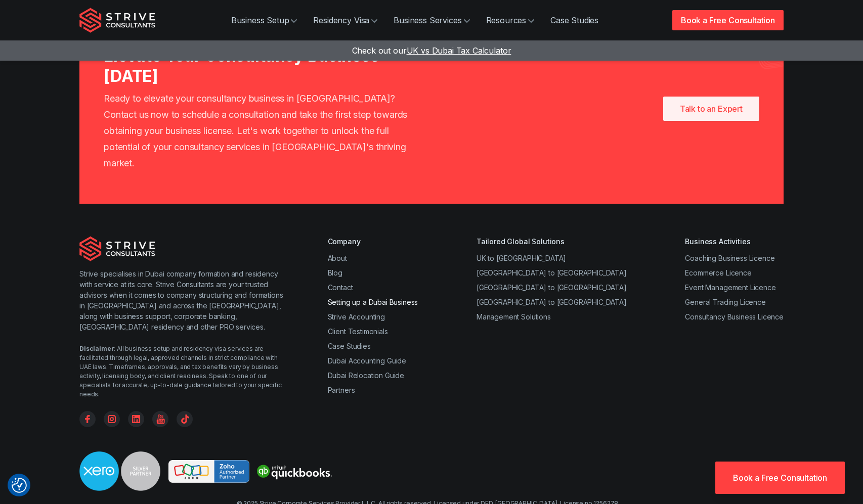 The height and width of the screenshot is (504, 863). What do you see at coordinates (112, 419) in the screenshot?
I see `a: Instagram` at bounding box center [112, 419].